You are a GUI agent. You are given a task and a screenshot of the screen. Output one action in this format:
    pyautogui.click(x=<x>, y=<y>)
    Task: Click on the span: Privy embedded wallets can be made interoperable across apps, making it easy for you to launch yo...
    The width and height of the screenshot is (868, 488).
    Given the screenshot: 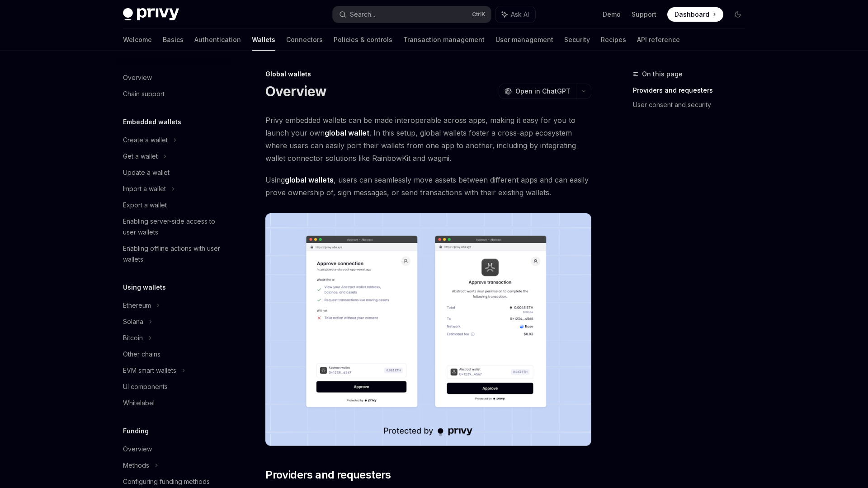 What is the action you would take?
    pyautogui.click(x=428, y=139)
    